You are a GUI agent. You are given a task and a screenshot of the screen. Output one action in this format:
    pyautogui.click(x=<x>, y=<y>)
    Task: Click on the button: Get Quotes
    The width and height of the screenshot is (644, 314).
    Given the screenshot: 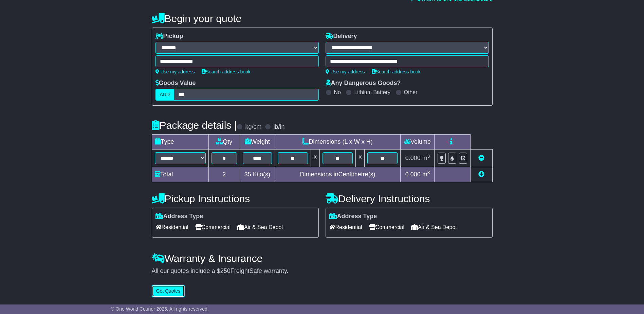 What is the action you would take?
    pyautogui.click(x=168, y=291)
    